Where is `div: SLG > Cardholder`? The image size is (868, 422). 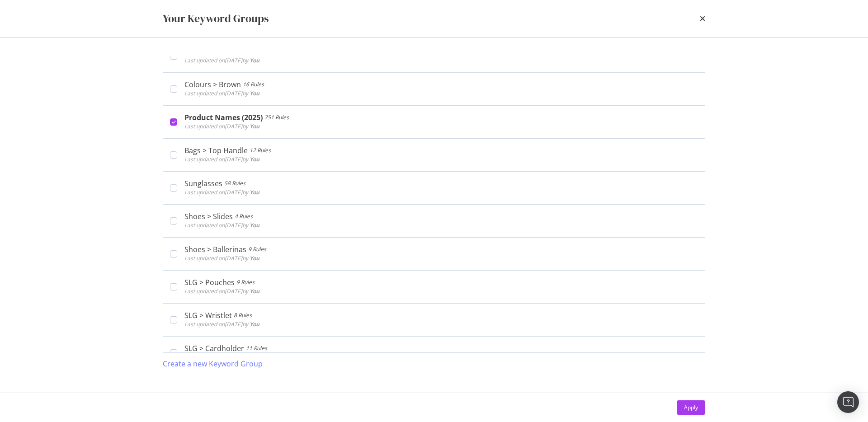
div: SLG > Cardholder is located at coordinates (214, 348).